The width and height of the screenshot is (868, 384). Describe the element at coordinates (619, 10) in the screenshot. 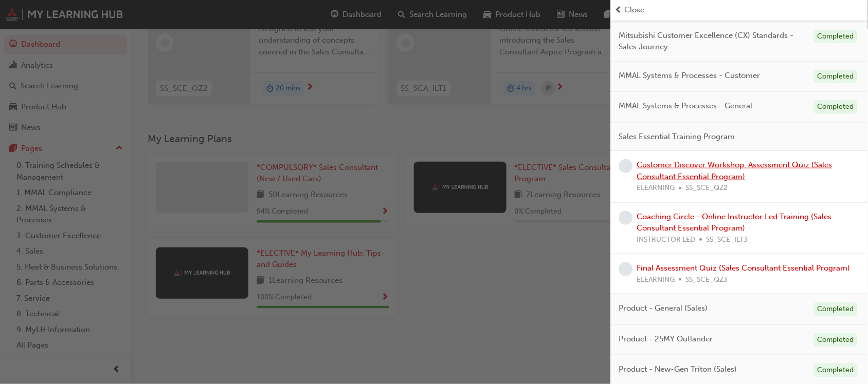

I see `span: prev-icon` at that location.